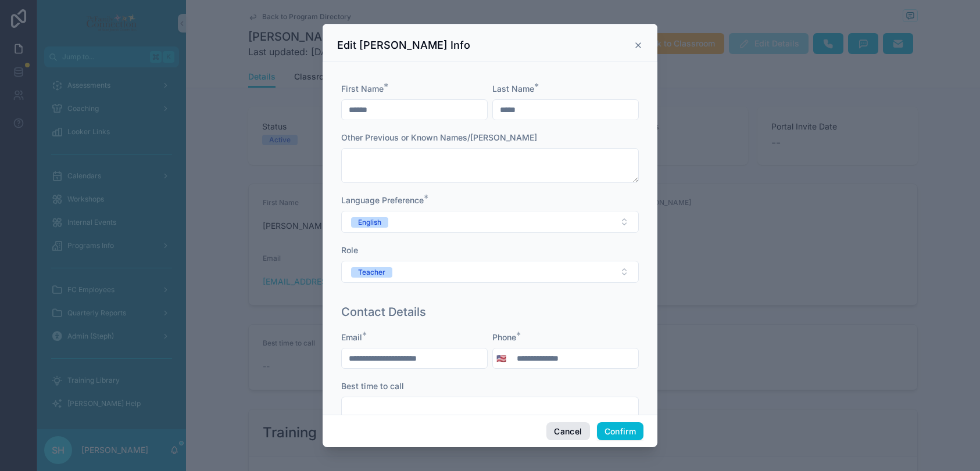 The height and width of the screenshot is (471, 980). I want to click on span: Language Preference, so click(383, 200).